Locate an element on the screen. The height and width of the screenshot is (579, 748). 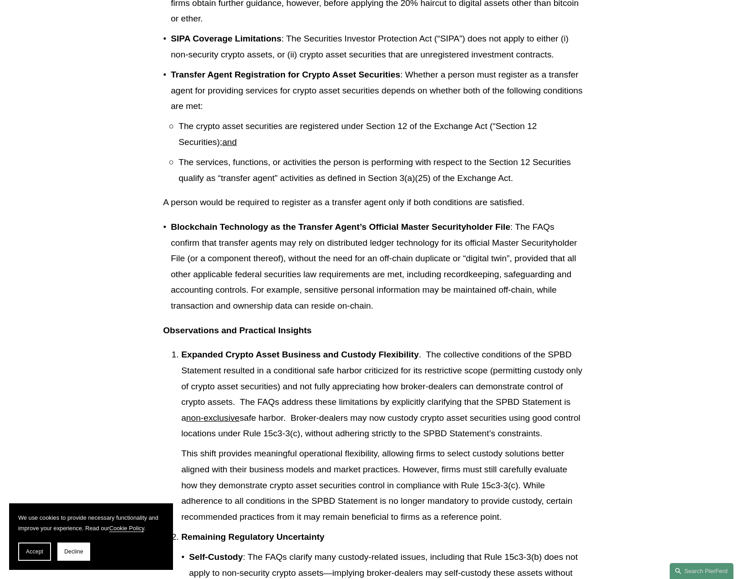
span: and is located at coordinates (230, 142).